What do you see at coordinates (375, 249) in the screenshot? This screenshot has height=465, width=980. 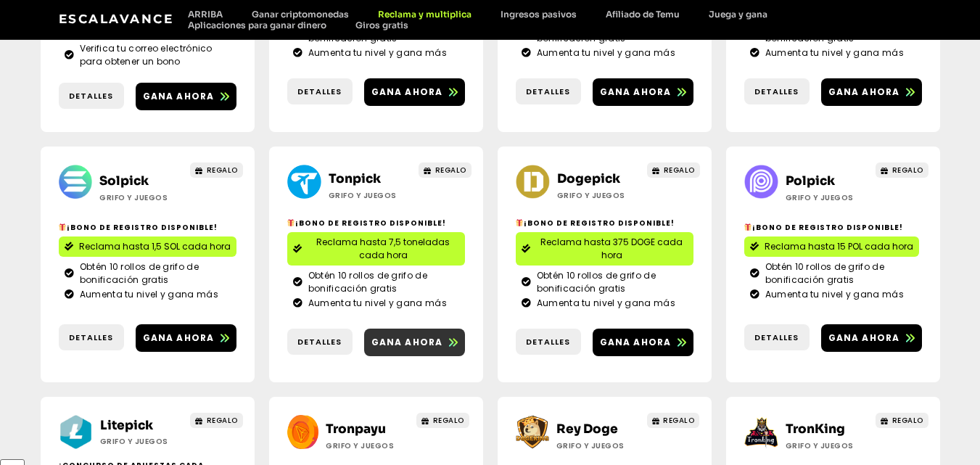 I see `a: Reclama hasta 7,5 toneladas cada hora` at bounding box center [375, 249].